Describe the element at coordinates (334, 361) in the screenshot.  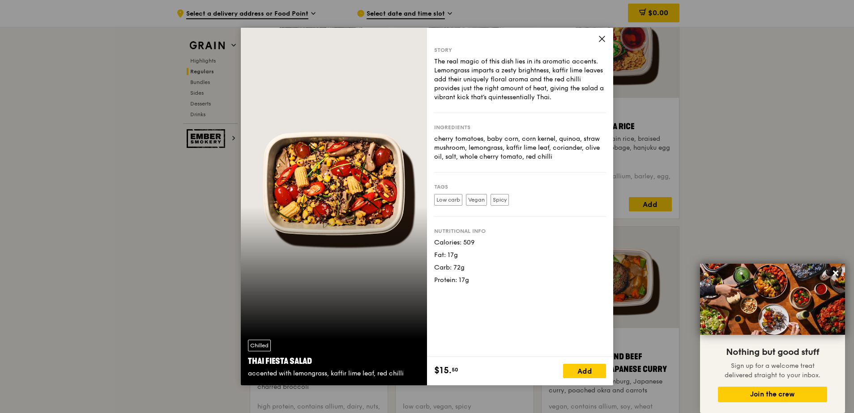
I see `div: Thai Fiesta Salad` at that location.